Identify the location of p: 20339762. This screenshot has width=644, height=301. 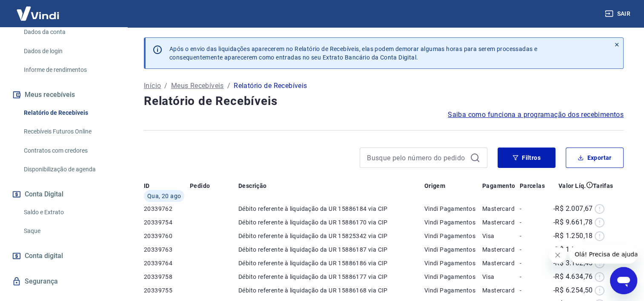
(167, 209).